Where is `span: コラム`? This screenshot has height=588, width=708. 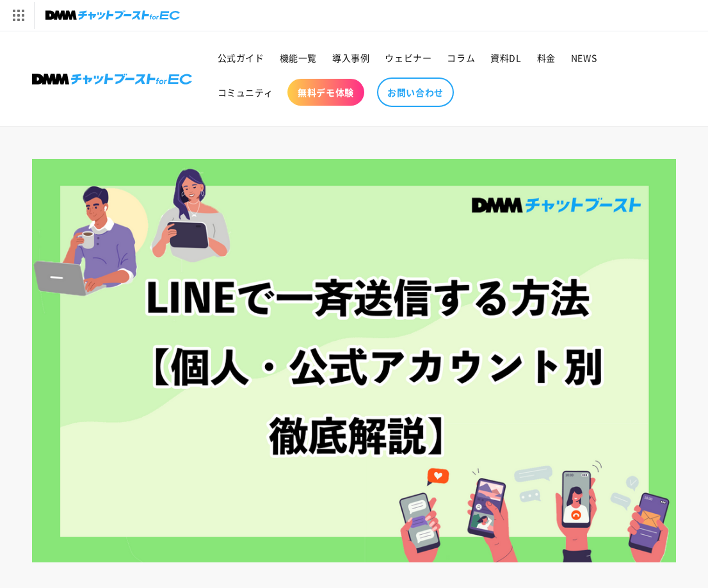
span: コラム is located at coordinates (461, 58).